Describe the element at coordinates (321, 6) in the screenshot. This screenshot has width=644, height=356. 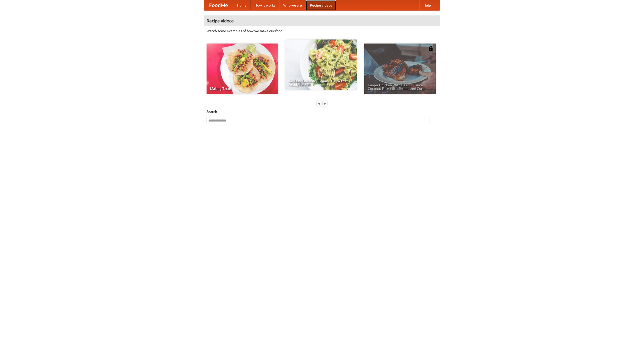
I see `a: Recipe videos` at that location.